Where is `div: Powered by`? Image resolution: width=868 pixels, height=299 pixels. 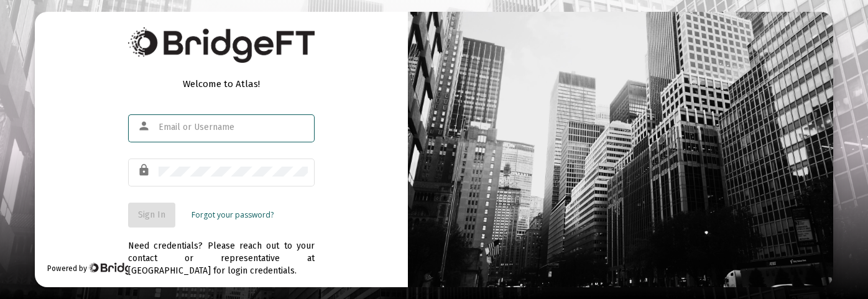 div: Powered by is located at coordinates (100, 269).